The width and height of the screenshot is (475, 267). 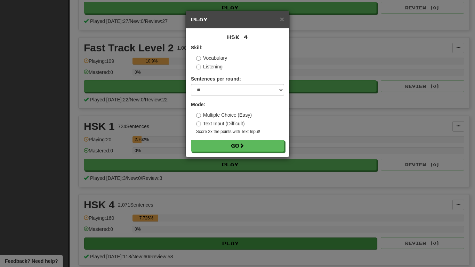 What do you see at coordinates (216, 79) in the screenshot?
I see `label: Sentences per round:` at bounding box center [216, 79].